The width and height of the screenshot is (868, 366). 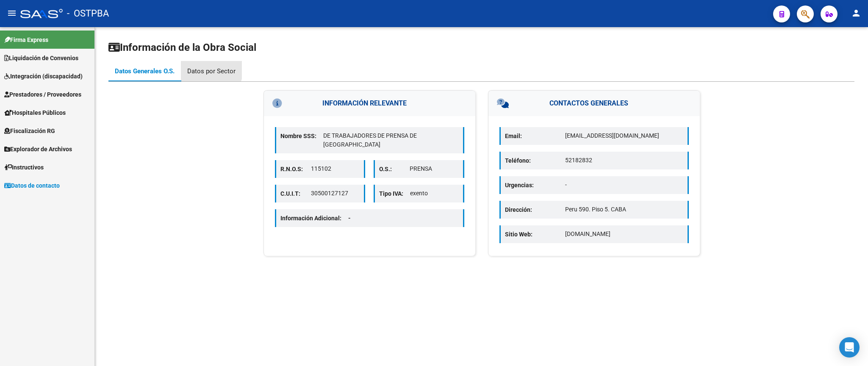 What do you see at coordinates (296, 194) in the screenshot?
I see `p: C.U.I.T:` at bounding box center [296, 194].